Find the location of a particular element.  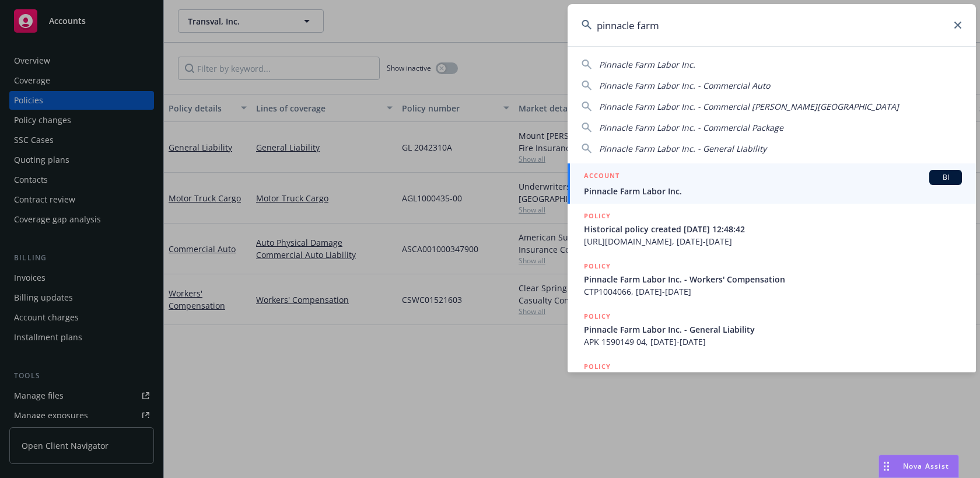

h5: ACCOUNT is located at coordinates (601, 177).